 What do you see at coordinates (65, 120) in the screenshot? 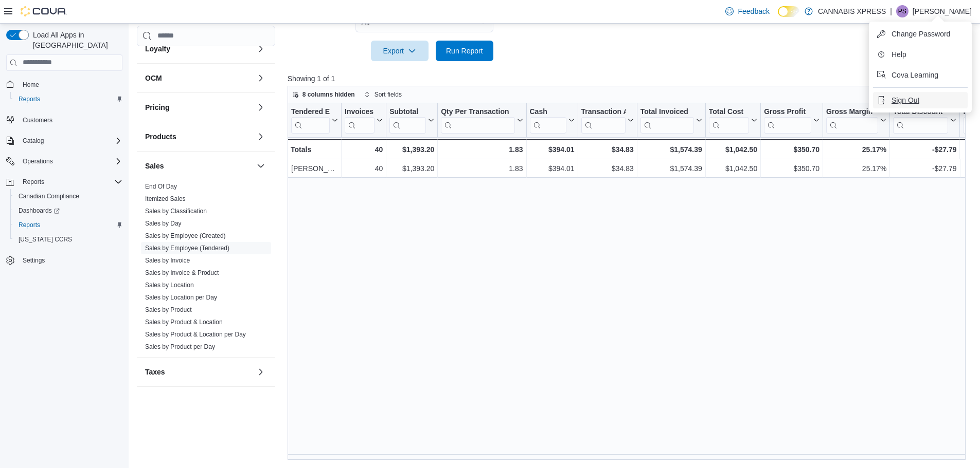
I see `button: Customers` at bounding box center [65, 120].